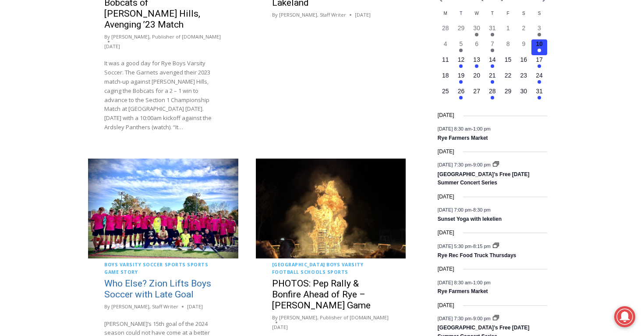 Image resolution: width=644 pixels, height=336 pixels. What do you see at coordinates (445, 91) in the screenshot?
I see `time: 25` at bounding box center [445, 91].